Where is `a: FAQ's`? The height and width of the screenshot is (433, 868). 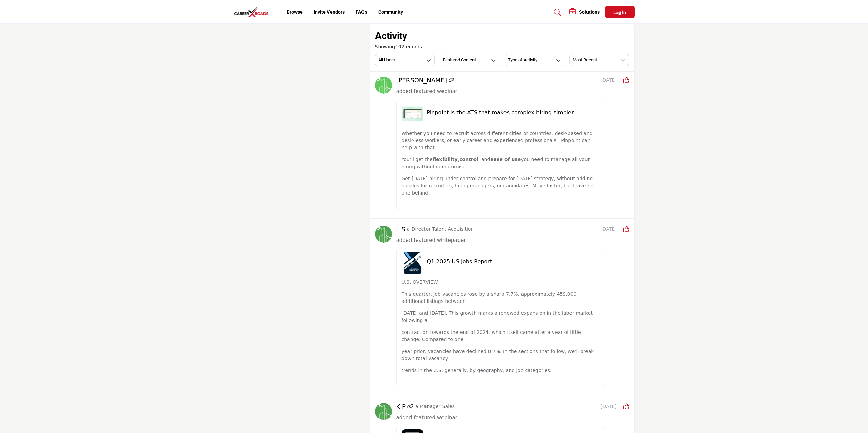
a: FAQ's is located at coordinates (362, 12).